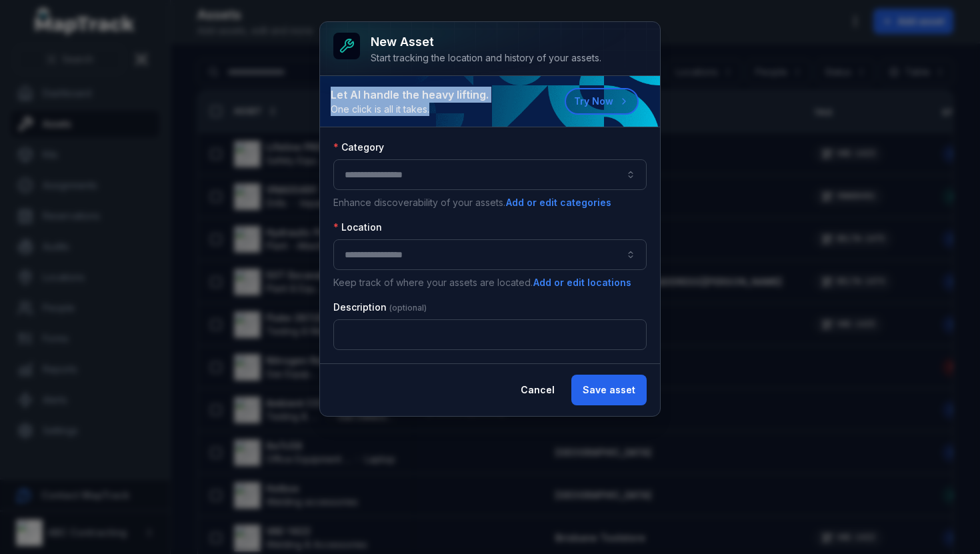 The image size is (980, 554). What do you see at coordinates (609, 390) in the screenshot?
I see `button: Save asset` at bounding box center [609, 390].